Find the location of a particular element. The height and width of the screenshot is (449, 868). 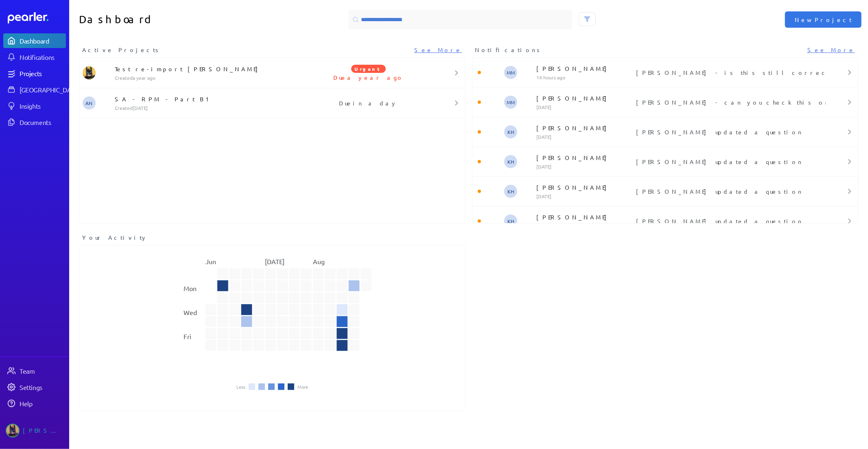

text: Wed is located at coordinates (190, 312).